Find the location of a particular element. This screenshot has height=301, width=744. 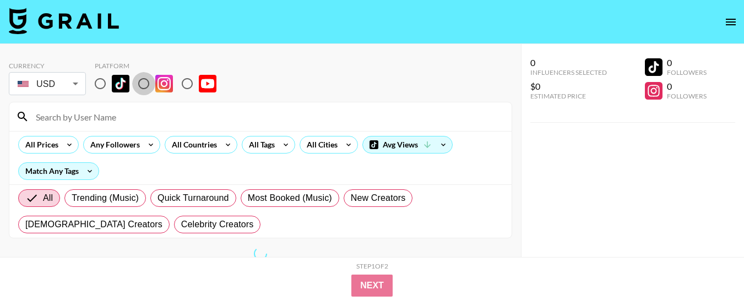

span: Most Booked (Music) is located at coordinates (290, 198).